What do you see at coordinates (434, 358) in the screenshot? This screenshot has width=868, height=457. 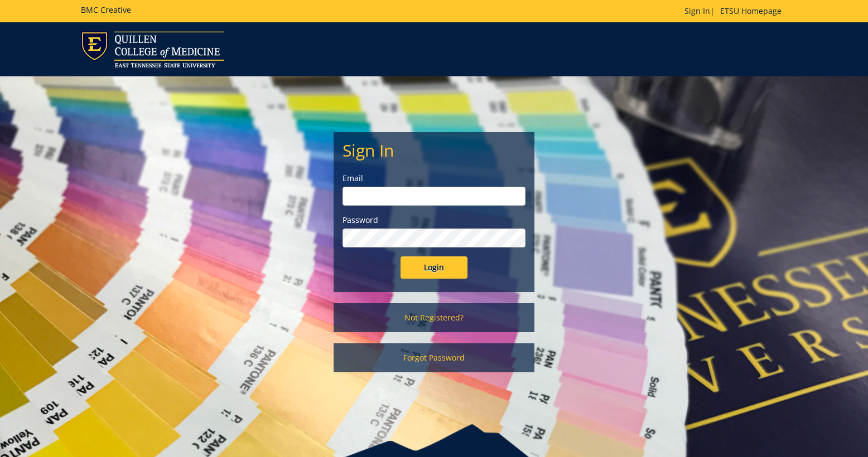 I see `a: Forgot Password` at bounding box center [434, 358].